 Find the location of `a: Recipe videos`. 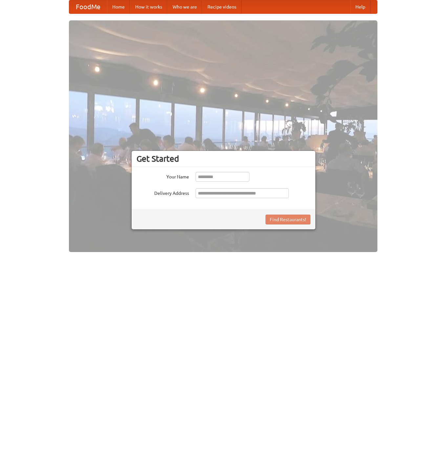

a: Recipe videos is located at coordinates (222, 7).